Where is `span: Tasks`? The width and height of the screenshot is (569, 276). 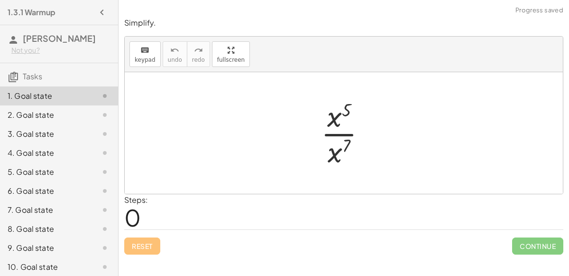
span: Tasks is located at coordinates (32, 76).